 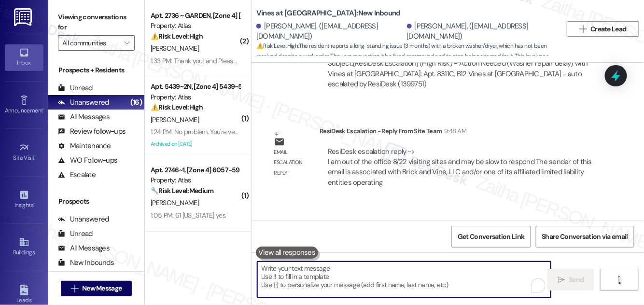 What do you see at coordinates (460, 167) in the screenshot?
I see `div: ResiDesk escalation reply -> I am out of the office 8/22 visiting sites and may be slow to respon...` at bounding box center [460, 167].